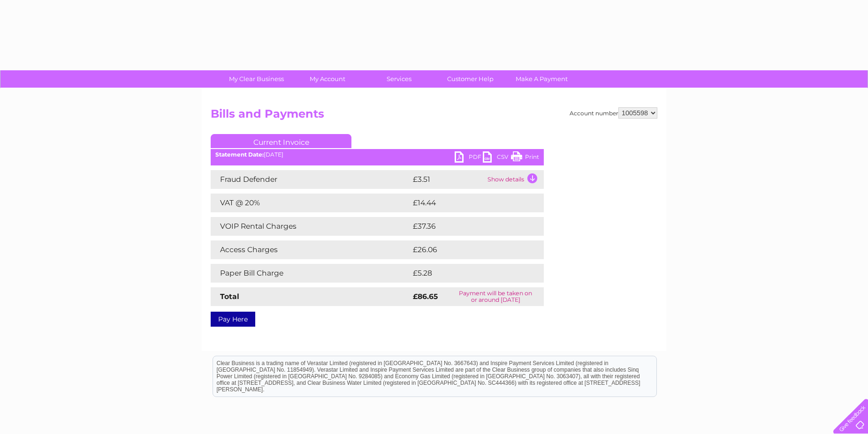 This screenshot has height=434, width=868. I want to click on td: £26.06, so click(468, 250).